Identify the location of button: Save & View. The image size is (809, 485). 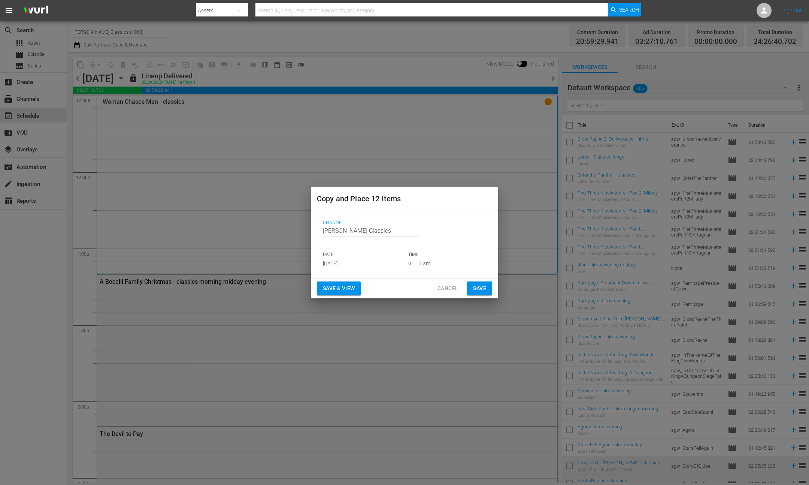
(339, 288).